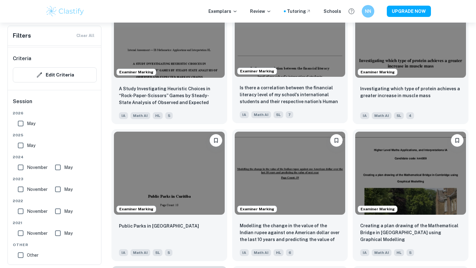 This screenshot has width=476, height=268. What do you see at coordinates (55, 113) in the screenshot?
I see `span: 2026` at bounding box center [55, 113].